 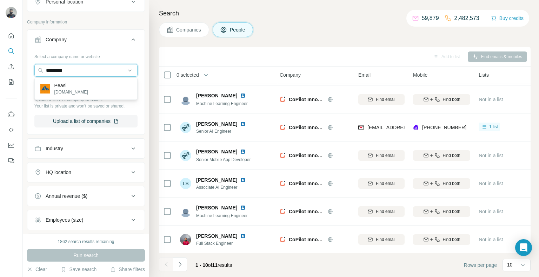 What do you see at coordinates (71, 86) in the screenshot?
I see `p: Peasi` at bounding box center [71, 86].